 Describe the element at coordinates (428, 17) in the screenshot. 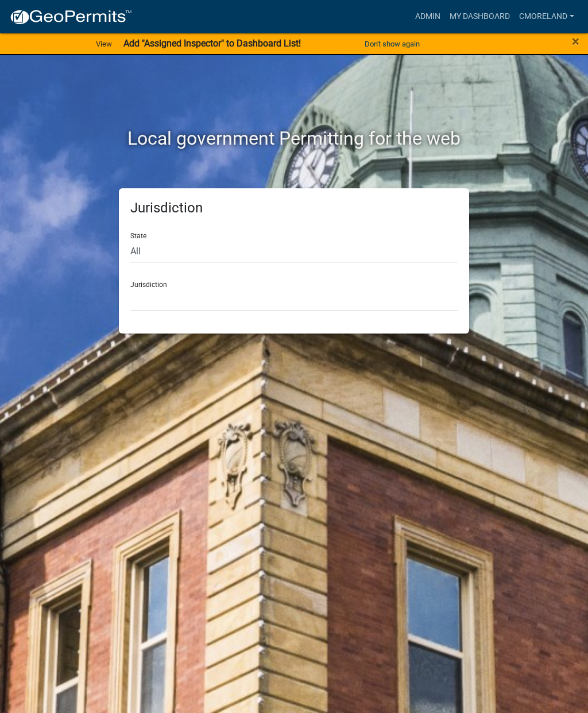

I see `a: Admin` at that location.